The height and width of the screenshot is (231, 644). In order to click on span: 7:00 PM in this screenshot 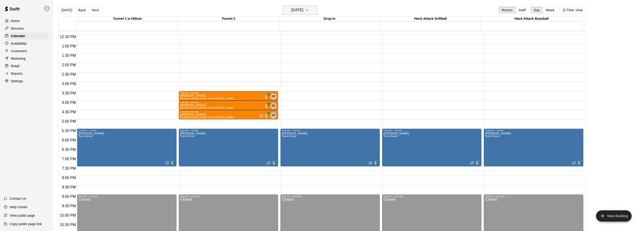, I will do `click(69, 159)`.